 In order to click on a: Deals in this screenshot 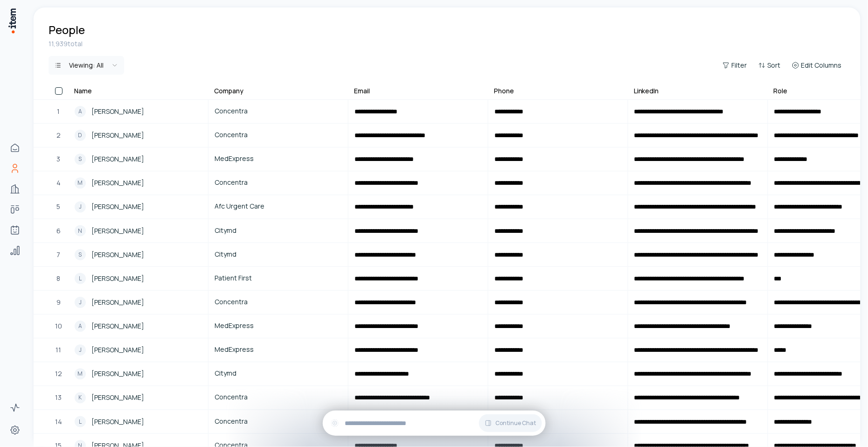, I will do `click(15, 210)`.